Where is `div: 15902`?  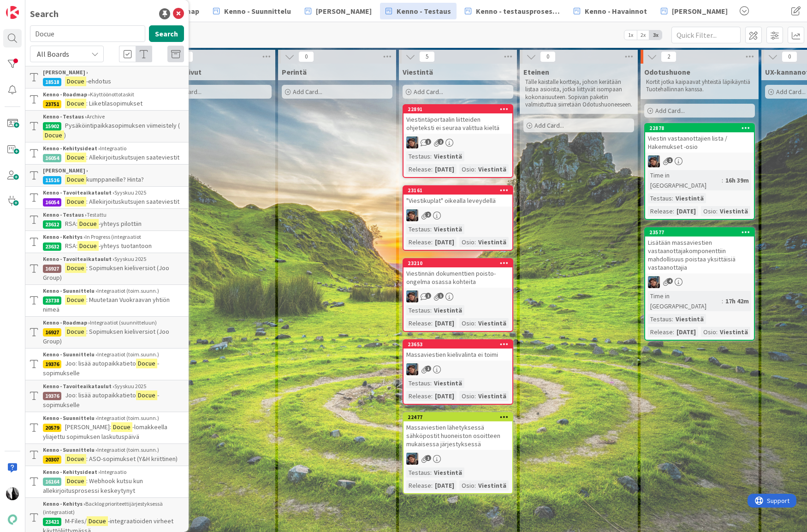 div: 15902 is located at coordinates (52, 126).